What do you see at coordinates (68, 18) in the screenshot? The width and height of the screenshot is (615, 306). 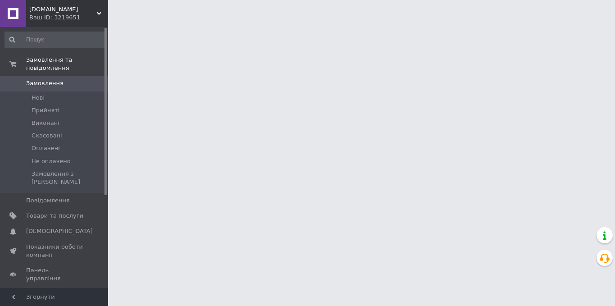 I see `div: Ваш ID: 3219651` at bounding box center [68, 18].